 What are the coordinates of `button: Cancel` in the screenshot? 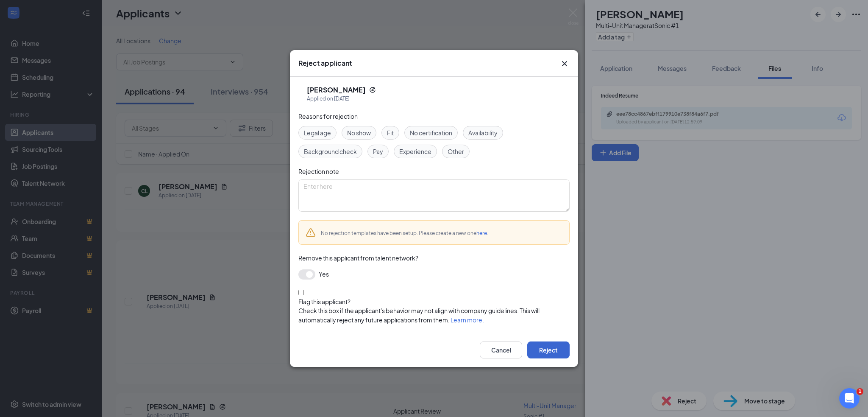 It's located at (501, 350).